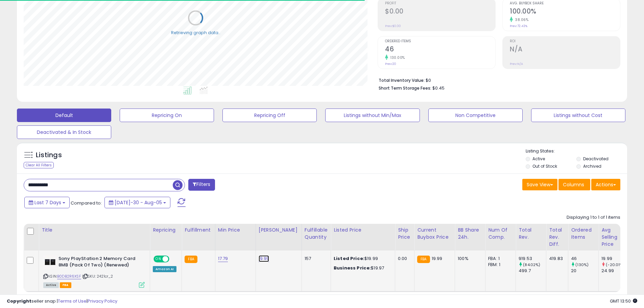  I want to click on b: Short Term Storage Fees:, so click(405, 88).